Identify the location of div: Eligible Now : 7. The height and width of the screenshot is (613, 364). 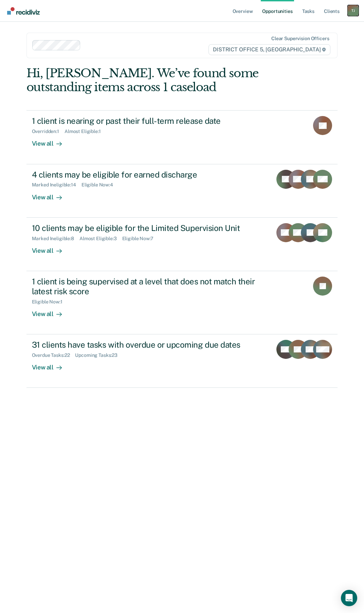
(140, 239).